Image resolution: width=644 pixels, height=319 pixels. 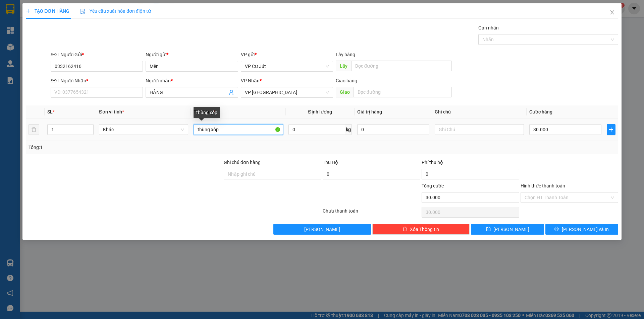 What do you see at coordinates (83, 12) in the screenshot?
I see `img: icon` at bounding box center [83, 12].